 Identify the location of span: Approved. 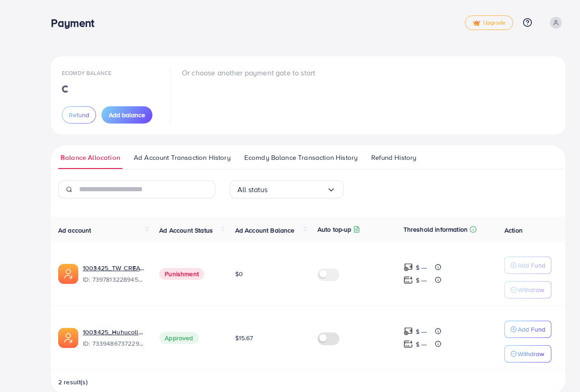
(179, 338).